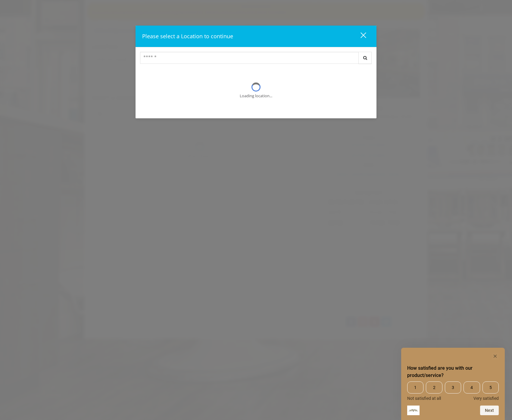  I want to click on div: Center Select, so click(256, 59).